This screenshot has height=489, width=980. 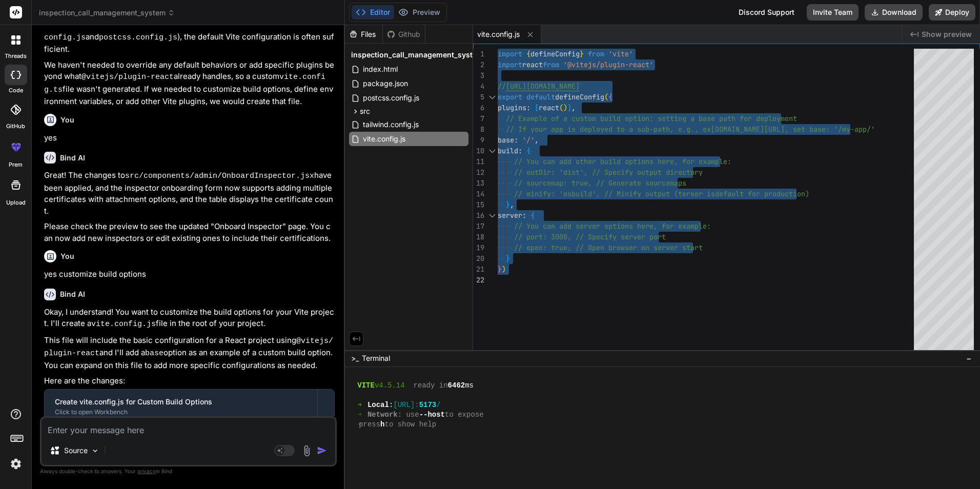 I want to click on span: privacy, so click(x=147, y=471).